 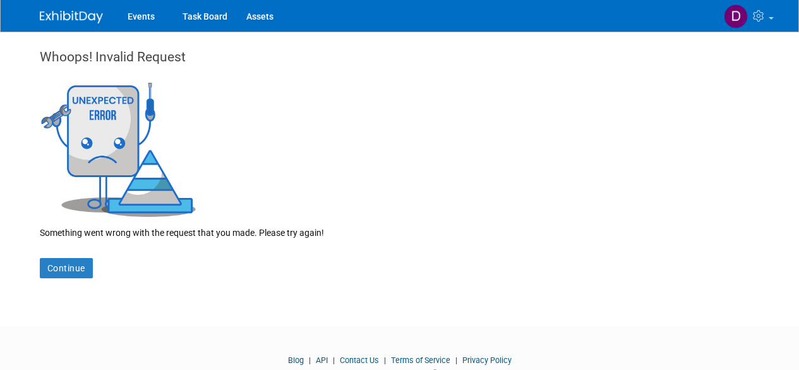 What do you see at coordinates (400, 63) in the screenshot?
I see `div: Whoops! Invalid Request` at bounding box center [400, 63].